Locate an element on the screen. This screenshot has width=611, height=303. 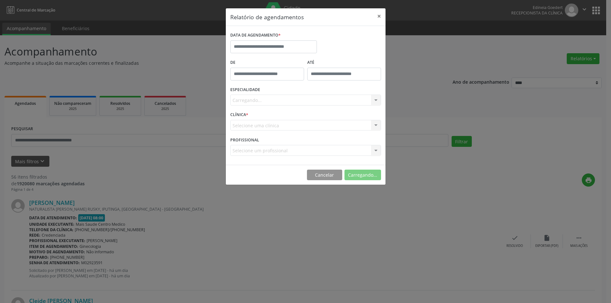
label: DATA DE AGENDAMENTO is located at coordinates (255, 35).